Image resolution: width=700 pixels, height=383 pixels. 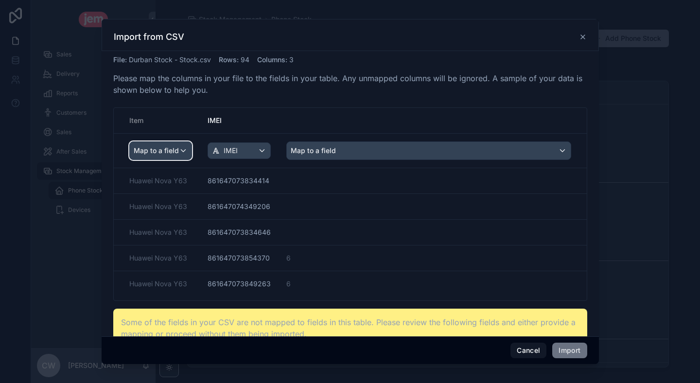 What do you see at coordinates (239, 151) in the screenshot?
I see `button: IMEI` at bounding box center [239, 151].